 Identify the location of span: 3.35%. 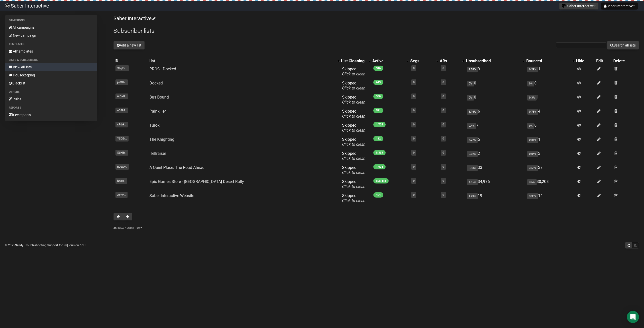
(532, 196).